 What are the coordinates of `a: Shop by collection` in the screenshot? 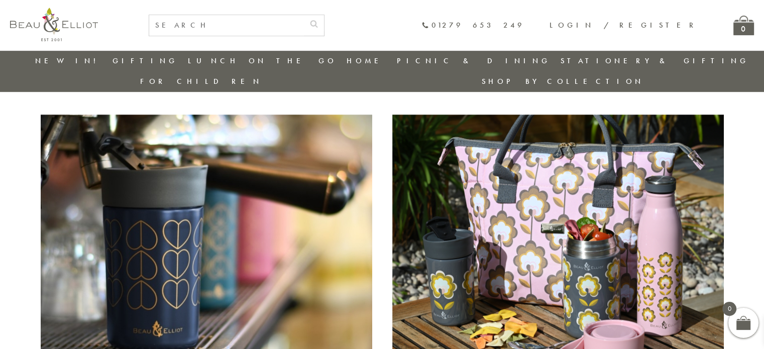 It's located at (563, 81).